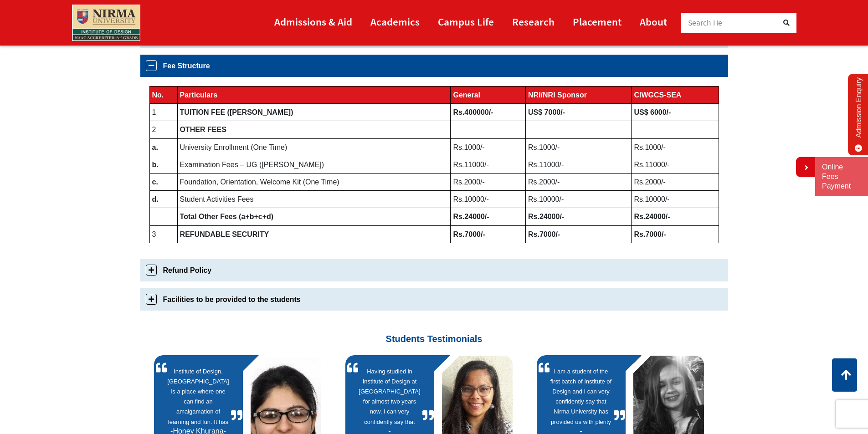 The width and height of the screenshot is (868, 434). What do you see at coordinates (597, 21) in the screenshot?
I see `a: Placement` at bounding box center [597, 21].